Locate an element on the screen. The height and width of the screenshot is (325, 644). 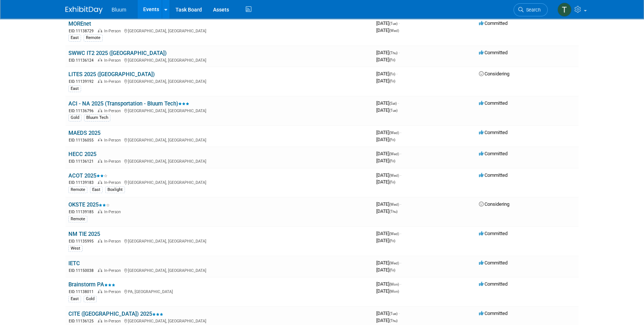
div: Bluum Tech is located at coordinates (97, 118).